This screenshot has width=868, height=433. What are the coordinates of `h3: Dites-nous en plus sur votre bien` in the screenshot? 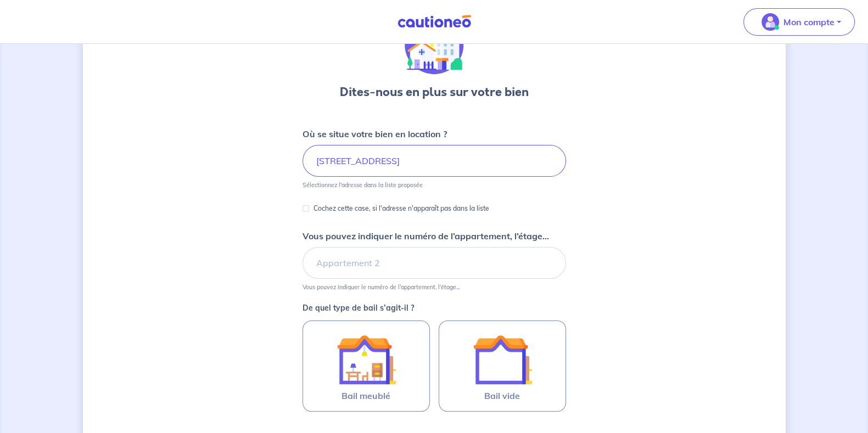 It's located at (435, 92).